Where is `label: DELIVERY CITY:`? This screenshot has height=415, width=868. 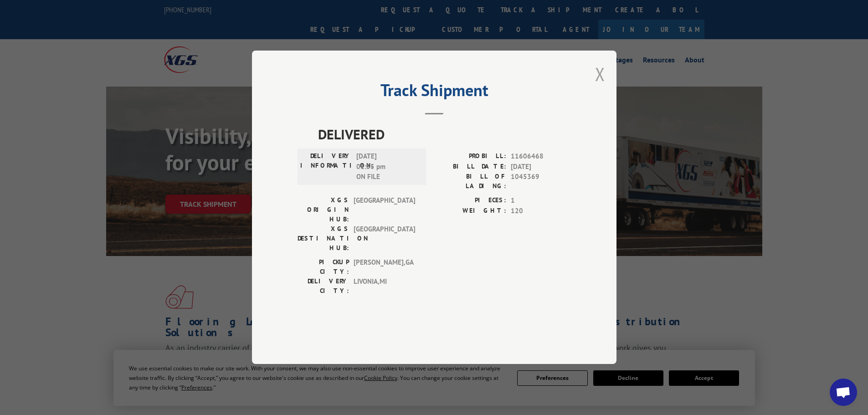
label: DELIVERY CITY: is located at coordinates (323, 287).